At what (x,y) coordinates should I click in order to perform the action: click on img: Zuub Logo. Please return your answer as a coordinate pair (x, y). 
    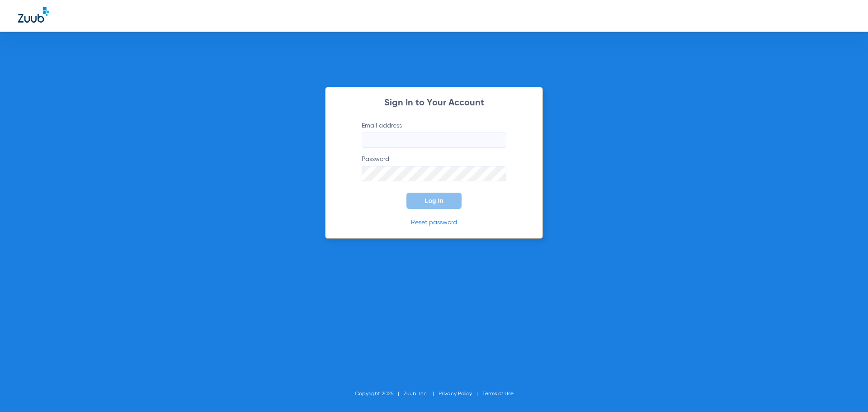
    Looking at the image, I should click on (34, 15).